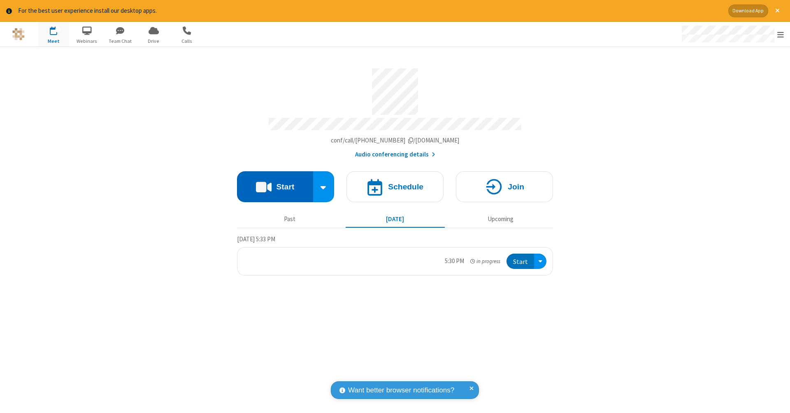 The width and height of the screenshot is (790, 413). Describe the element at coordinates (395, 186) in the screenshot. I see `button: Schedule` at that location.